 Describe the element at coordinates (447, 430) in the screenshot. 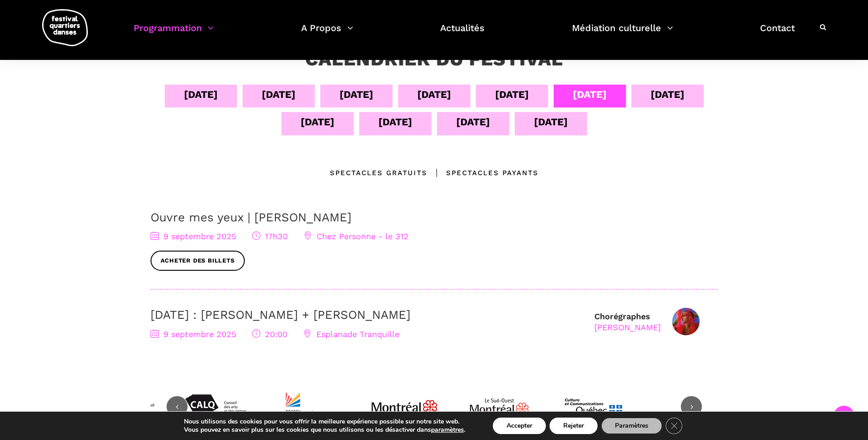

I see `button: paramètres` at that location.